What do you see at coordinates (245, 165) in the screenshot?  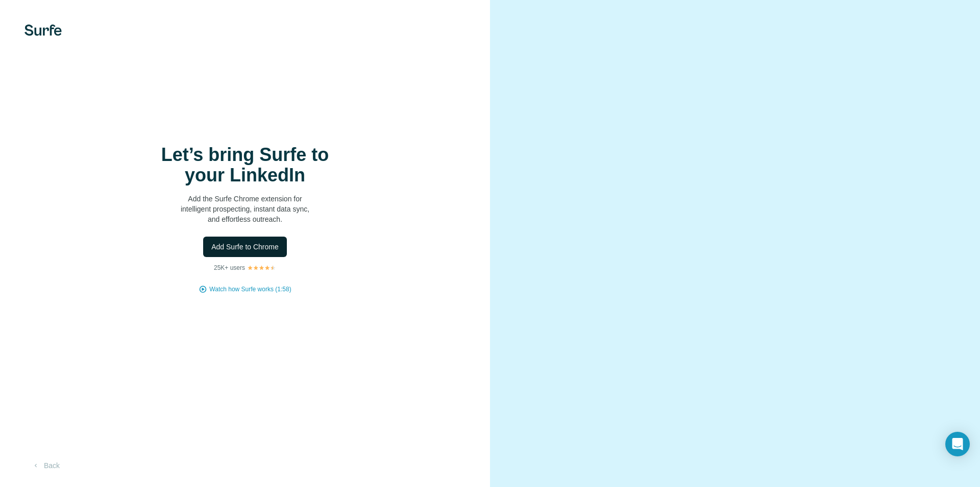 I see `h1: Let’s bring Surfe to your LinkedIn` at bounding box center [245, 165].